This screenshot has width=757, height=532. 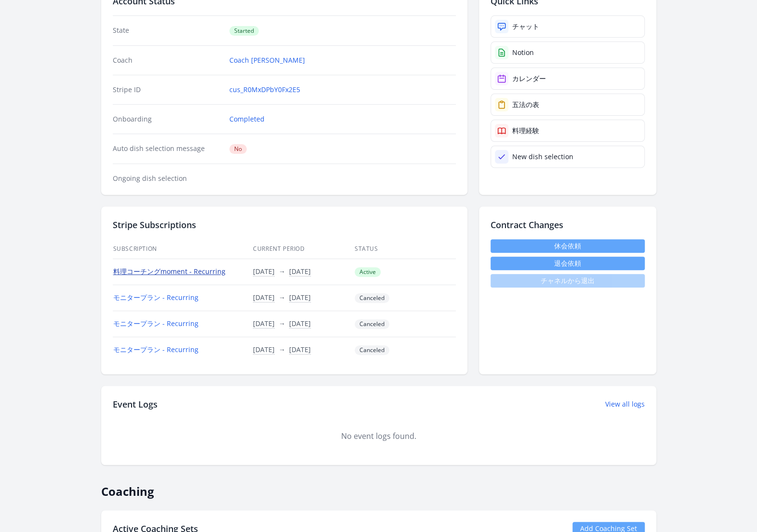 I want to click on div: Notion, so click(x=523, y=52).